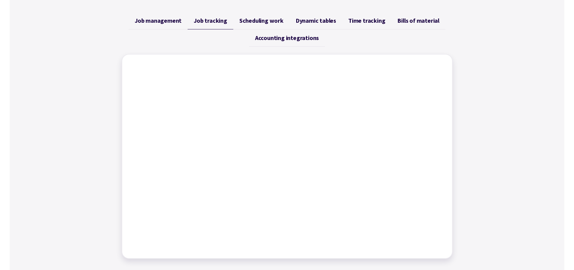  I want to click on span: Bills of material, so click(418, 21).